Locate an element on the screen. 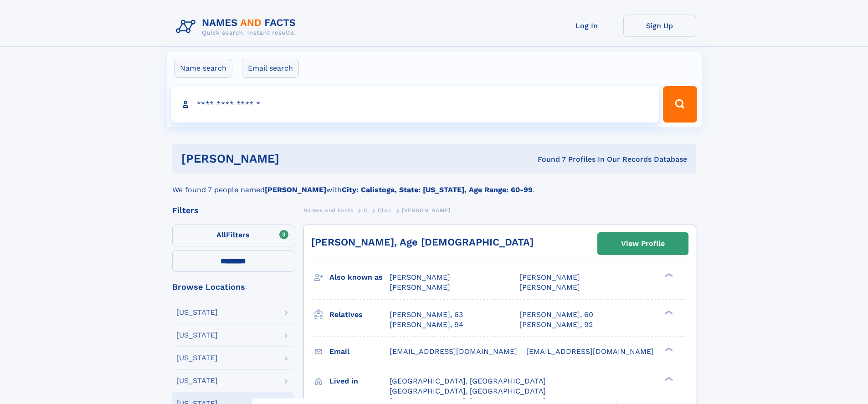 The image size is (868, 404). div: We found 7 people named with . is located at coordinates (434, 184).